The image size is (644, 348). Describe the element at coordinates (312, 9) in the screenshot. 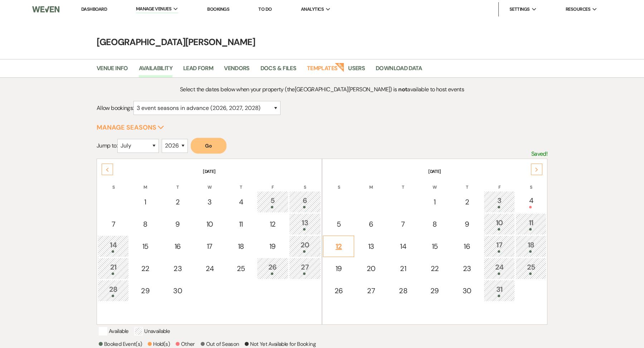

I see `span: Analytics` at that location.